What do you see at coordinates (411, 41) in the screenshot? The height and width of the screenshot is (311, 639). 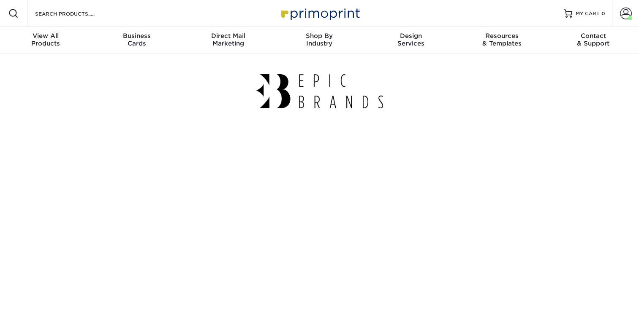 I see `a: DesignServices` at bounding box center [411, 41].